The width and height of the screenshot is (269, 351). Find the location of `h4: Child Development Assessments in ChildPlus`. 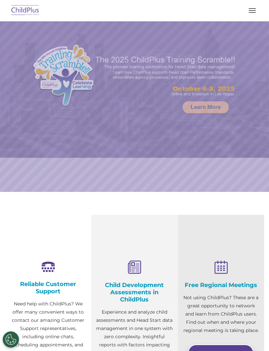

h4: Child Development Assessments in ChildPlus is located at coordinates (134, 292).